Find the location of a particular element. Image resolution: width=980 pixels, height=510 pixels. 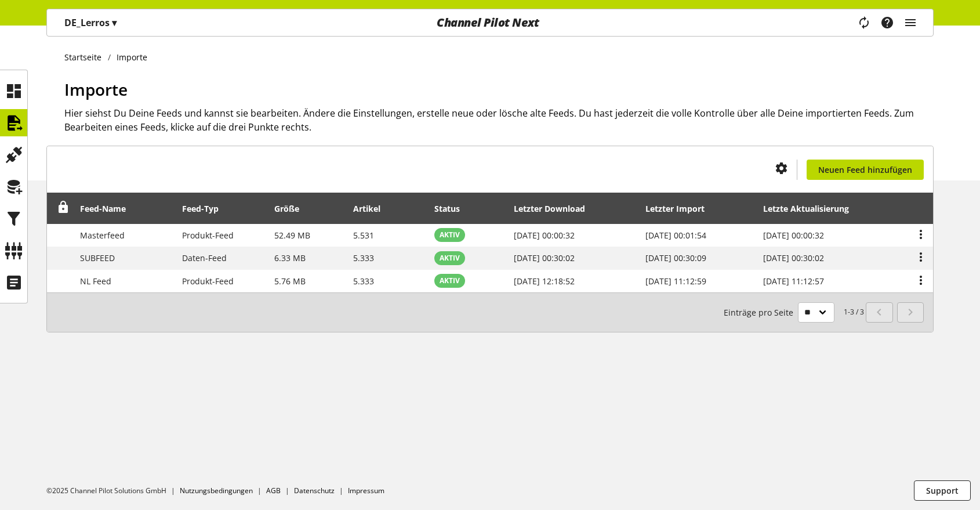

span: 5.76 MB is located at coordinates (290, 281).